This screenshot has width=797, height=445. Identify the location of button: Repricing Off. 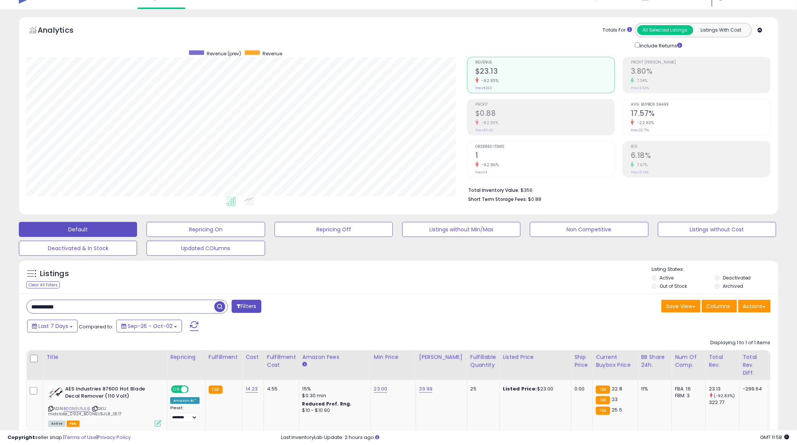
(334, 230).